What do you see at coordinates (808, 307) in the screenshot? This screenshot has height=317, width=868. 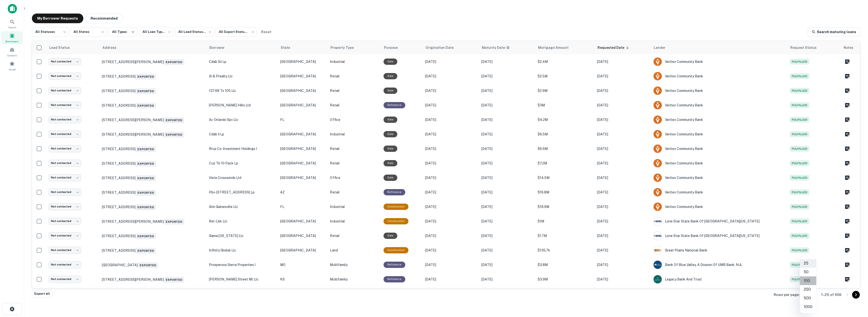 I see `li: 1000` at bounding box center [808, 307].